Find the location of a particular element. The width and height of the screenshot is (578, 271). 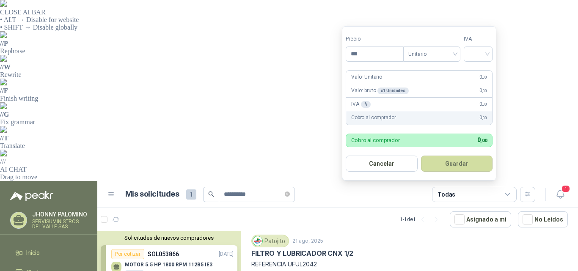

span: Inicio is located at coordinates (33, 253).